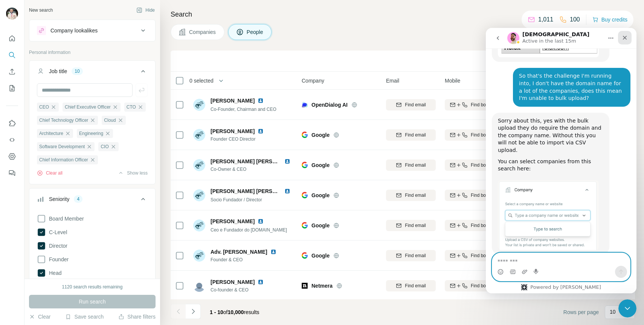 This screenshot has height=325, width=644. I want to click on span: results, so click(234, 312).